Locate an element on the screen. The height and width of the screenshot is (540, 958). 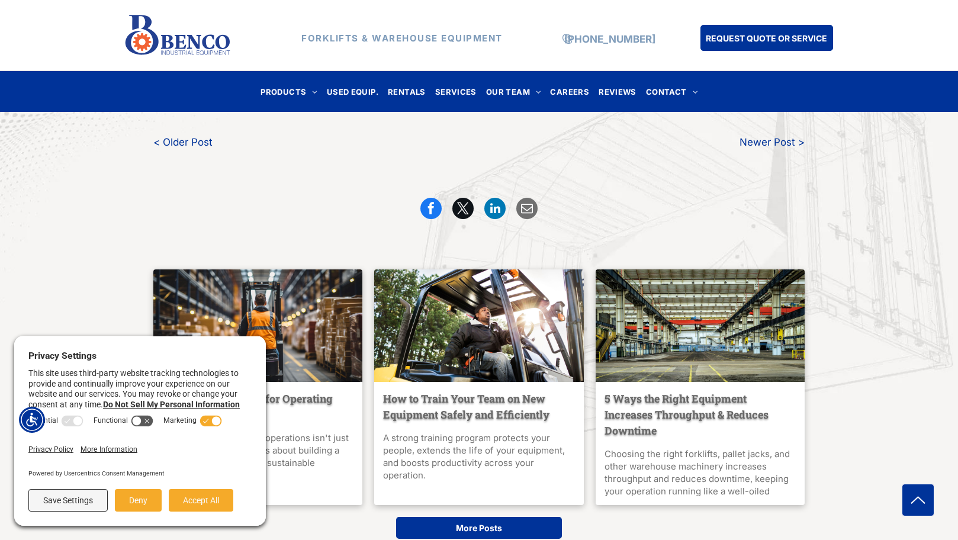
span: More Posts is located at coordinates (479, 528).